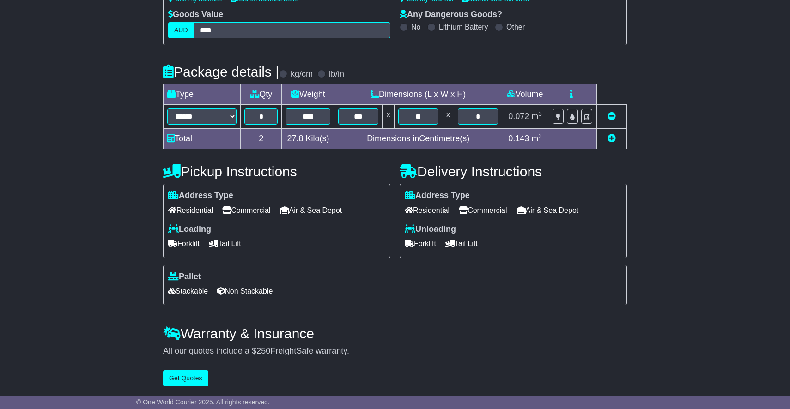 Image resolution: width=790 pixels, height=409 pixels. What do you see at coordinates (184, 277) in the screenshot?
I see `label: Pallet` at bounding box center [184, 277].